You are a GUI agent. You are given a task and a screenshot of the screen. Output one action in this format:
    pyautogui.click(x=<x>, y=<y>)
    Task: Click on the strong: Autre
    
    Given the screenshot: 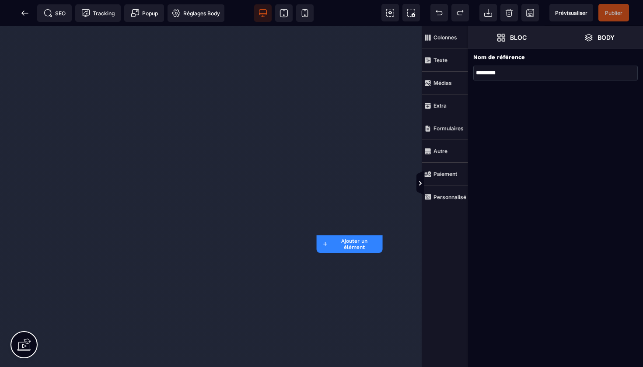 What is the action you would take?
    pyautogui.click(x=441, y=151)
    